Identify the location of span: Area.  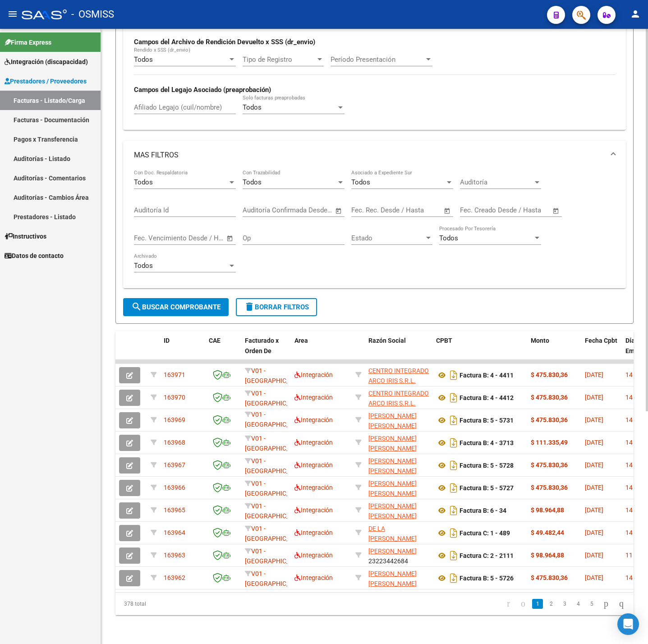
(301, 340).